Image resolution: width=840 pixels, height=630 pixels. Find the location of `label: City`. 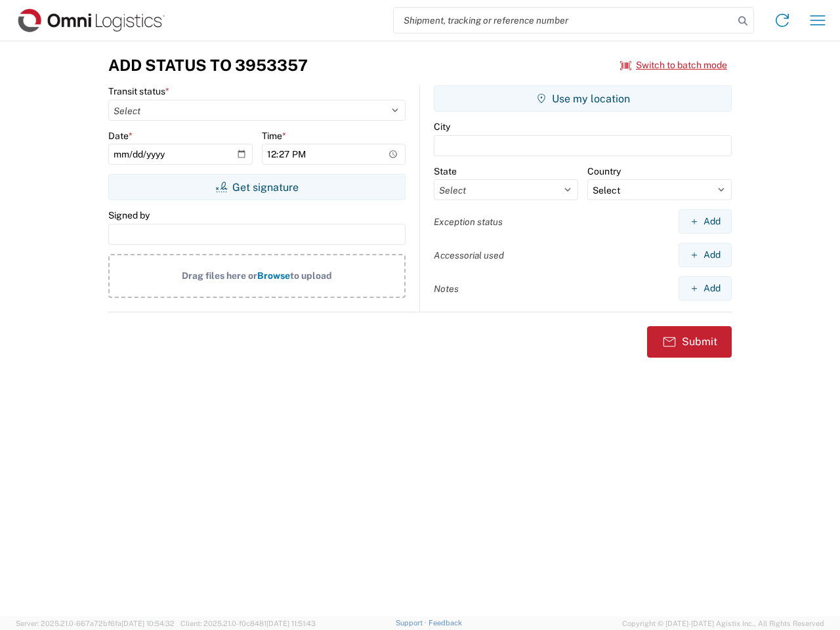

label: City is located at coordinates (441, 126).